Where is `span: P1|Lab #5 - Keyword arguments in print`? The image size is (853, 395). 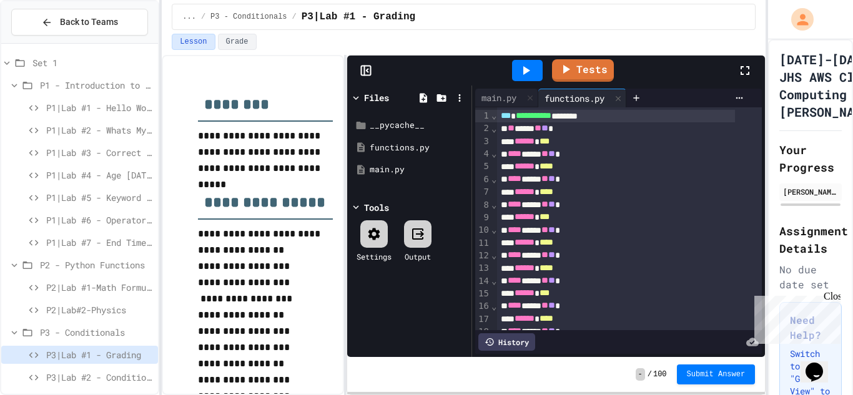 span: P1|Lab #5 - Keyword arguments in print is located at coordinates (99, 197).